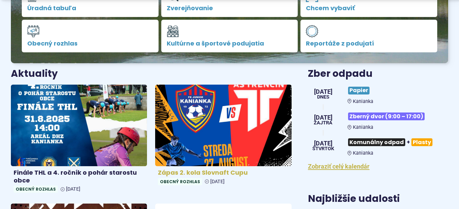  Describe the element at coordinates (230, 8) in the screenshot. I see `span: Zverejňovanie` at that location.